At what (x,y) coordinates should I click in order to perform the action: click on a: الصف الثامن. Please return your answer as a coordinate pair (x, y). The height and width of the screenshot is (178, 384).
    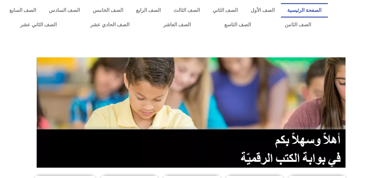
    Looking at the image, I should click on (298, 25).